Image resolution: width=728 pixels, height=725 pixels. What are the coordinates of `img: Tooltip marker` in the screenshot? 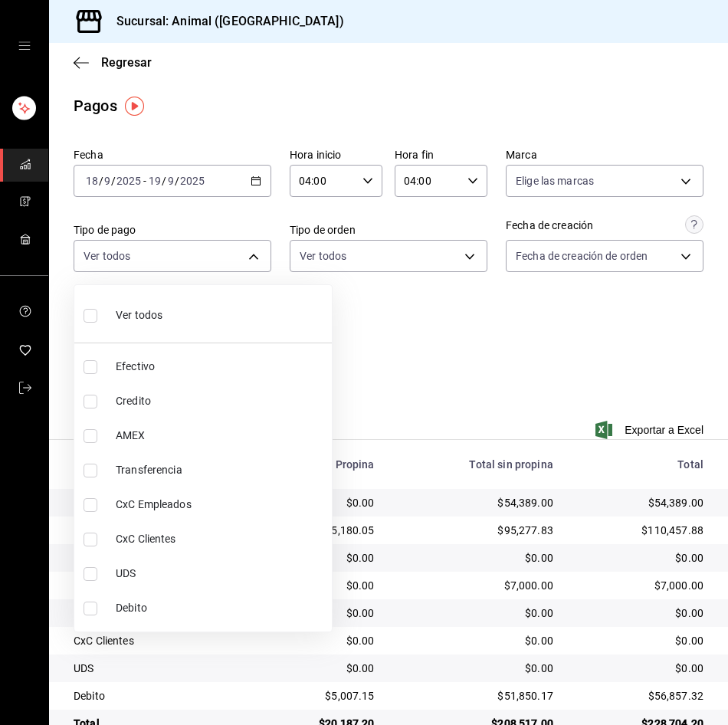 It's located at (134, 106).